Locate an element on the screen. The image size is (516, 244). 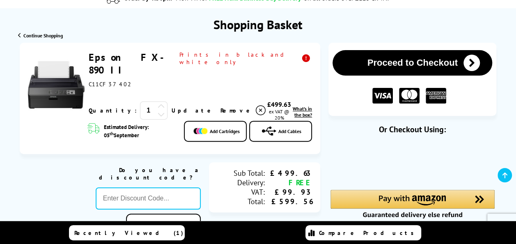
div: Amazon Pay - Use your Amazon account is located at coordinates (413, 204).